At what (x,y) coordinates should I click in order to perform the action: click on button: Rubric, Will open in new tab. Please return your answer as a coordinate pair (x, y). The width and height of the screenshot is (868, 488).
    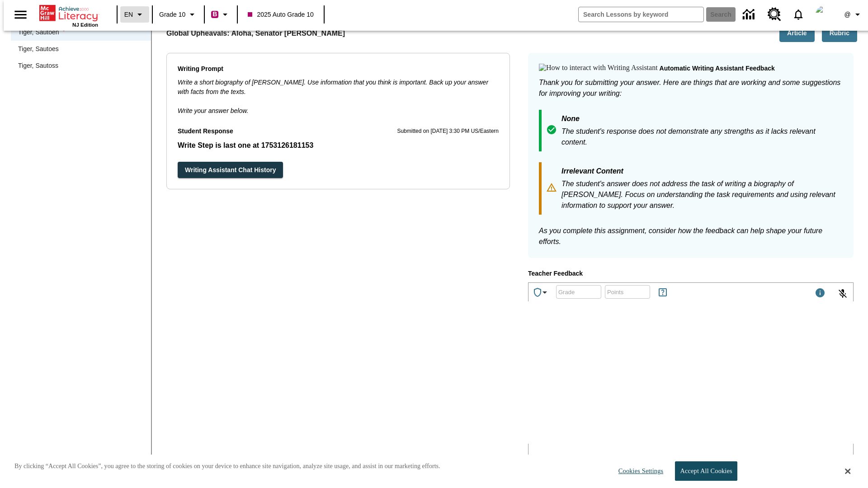
    Looking at the image, I should click on (839, 33).